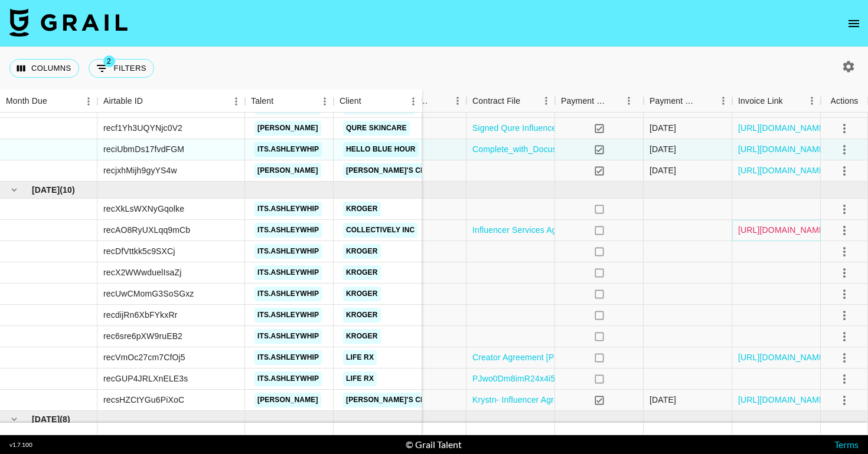 The image size is (868, 454). I want to click on div: recdijRn6XbFYkxRr, so click(140, 315).